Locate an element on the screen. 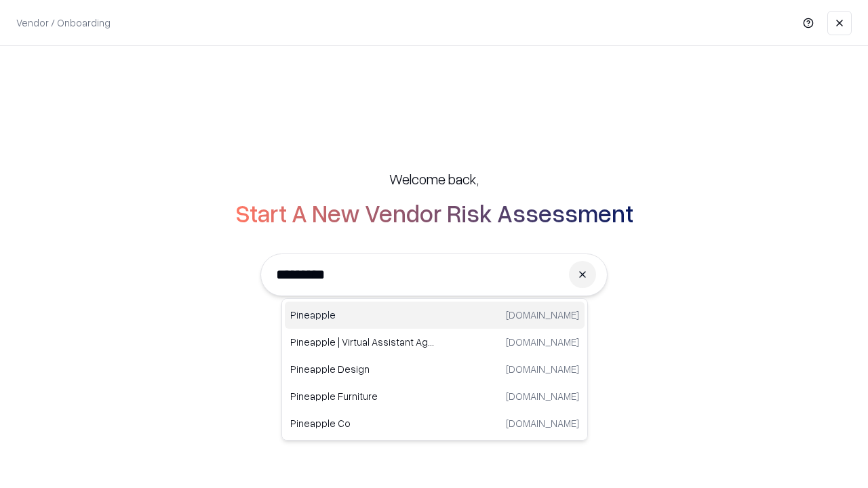  p: Vendor / Onboarding is located at coordinates (63, 22).